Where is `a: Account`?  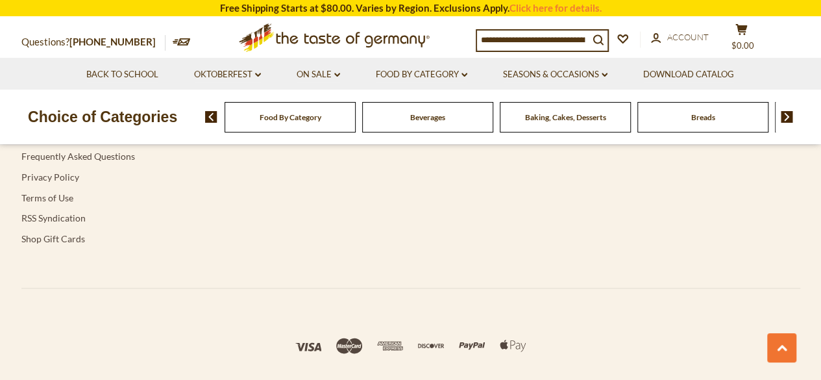
a: Account is located at coordinates (680, 38).